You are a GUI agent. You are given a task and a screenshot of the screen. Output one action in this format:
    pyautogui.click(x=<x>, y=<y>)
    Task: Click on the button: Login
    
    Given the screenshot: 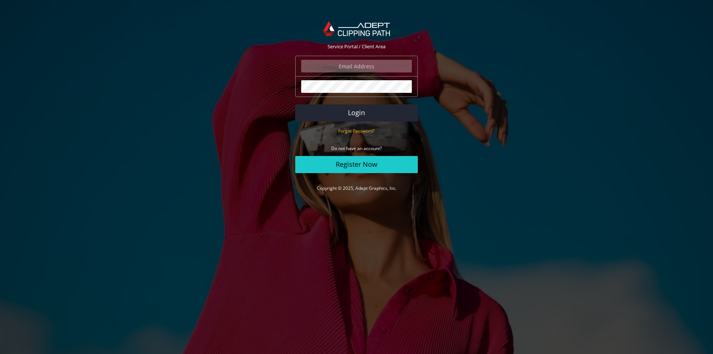 What is the action you would take?
    pyautogui.click(x=357, y=113)
    